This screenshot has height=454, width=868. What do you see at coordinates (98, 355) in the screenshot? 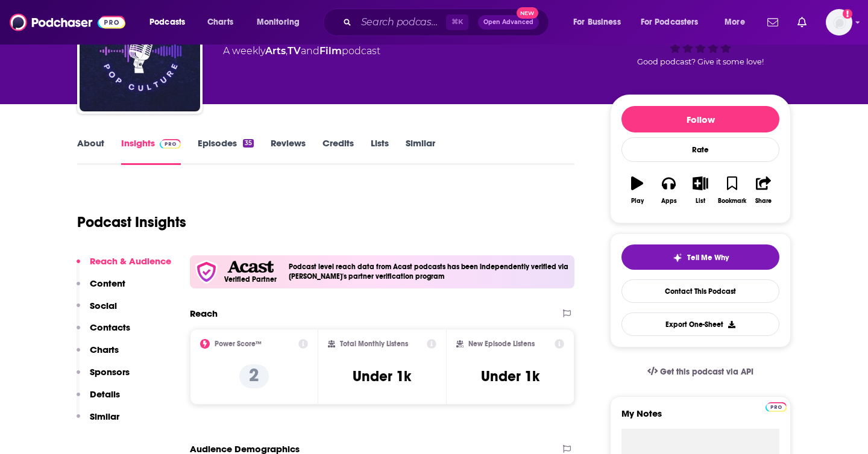
I see `button: Charts` at bounding box center [98, 355].